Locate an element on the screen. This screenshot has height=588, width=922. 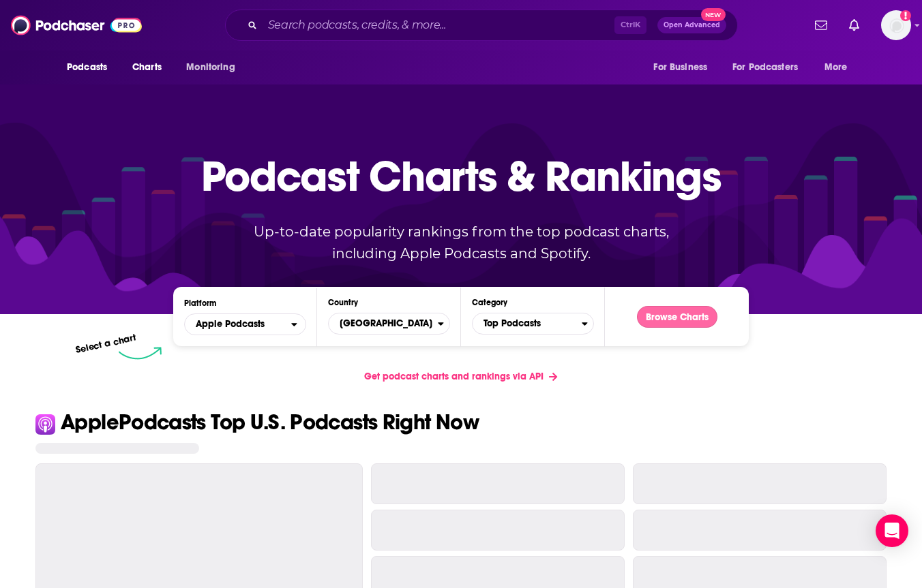
span: Logged in as evankrask is located at coordinates (897, 25).